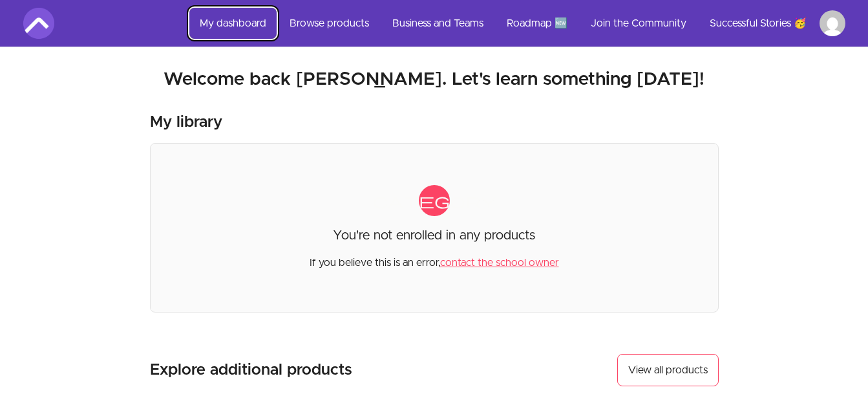 The image size is (868, 396). Describe the element at coordinates (434, 258) in the screenshot. I see `p: If you believe this is an error,` at that location.